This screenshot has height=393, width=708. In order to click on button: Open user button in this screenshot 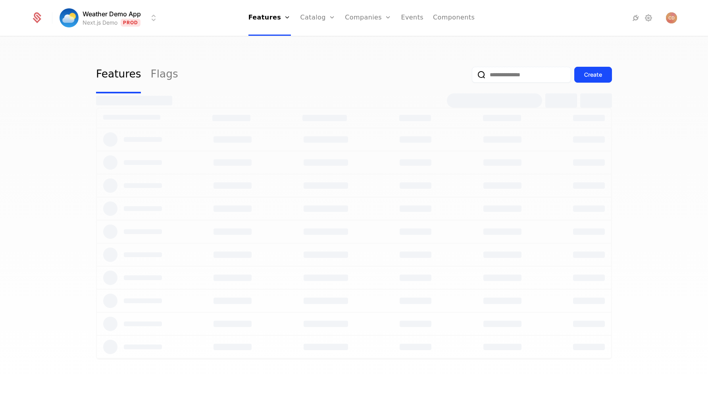, I will do `click(672, 18)`.